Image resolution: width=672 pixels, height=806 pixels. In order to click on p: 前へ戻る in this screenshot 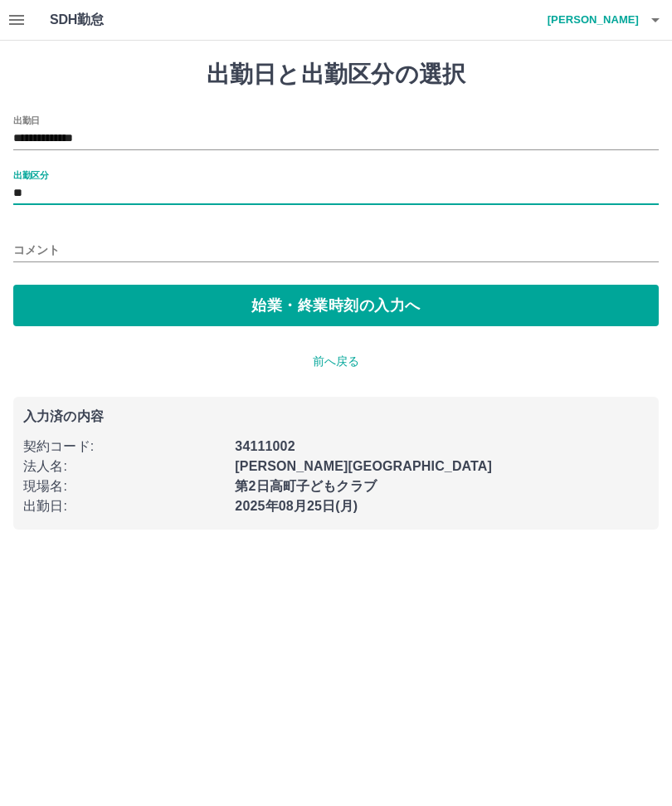, I will do `click(336, 361)`.